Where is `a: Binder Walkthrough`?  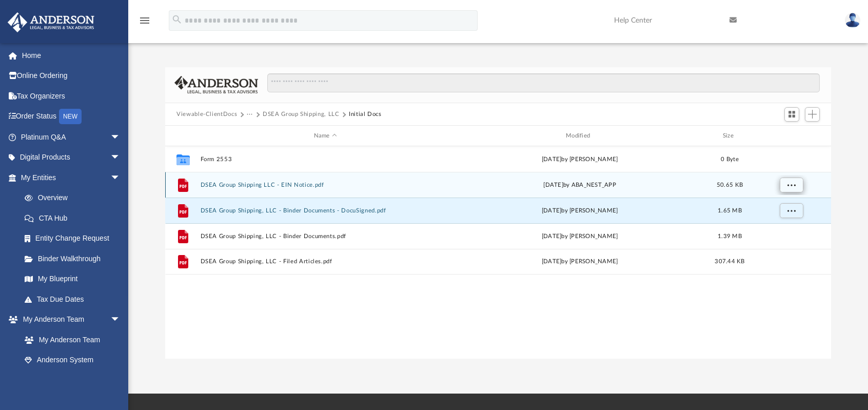
a: Binder Walkthrough is located at coordinates (75, 258).